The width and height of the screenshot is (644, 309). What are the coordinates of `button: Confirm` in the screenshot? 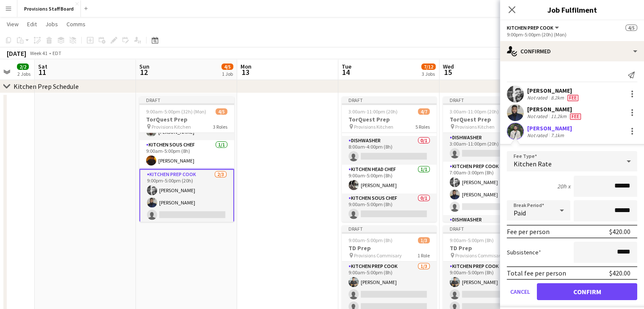 It's located at (586, 292).